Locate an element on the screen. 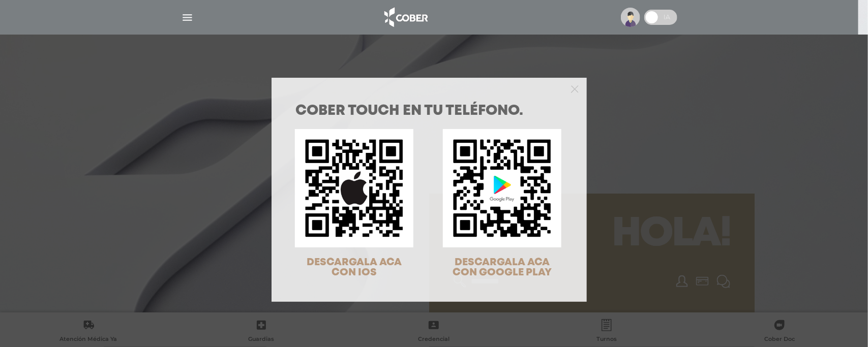 This screenshot has width=868, height=347. button: Close is located at coordinates (574, 88).